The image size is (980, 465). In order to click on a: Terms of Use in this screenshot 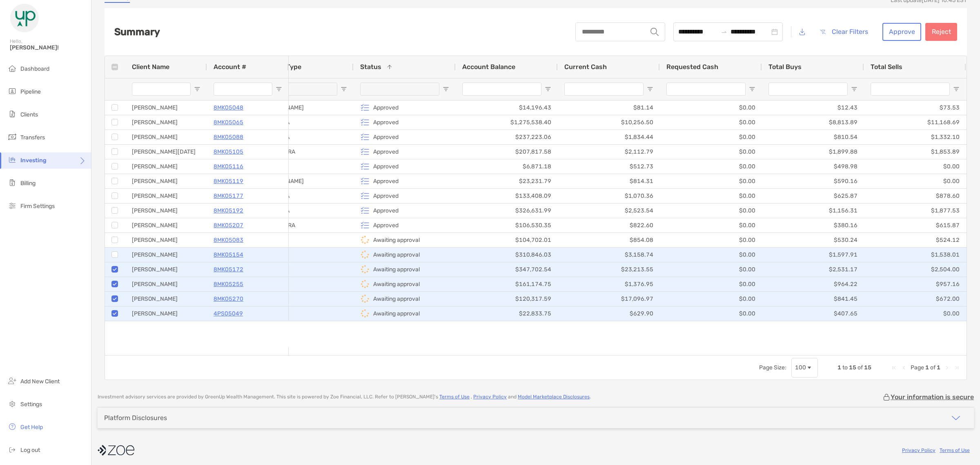, I will do `click(455, 397)`.